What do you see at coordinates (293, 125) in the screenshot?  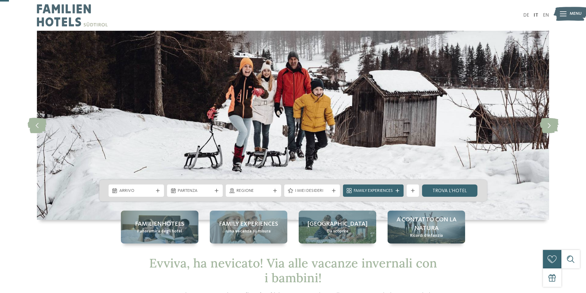 I see `img: Vacanze invernali con bambini? Solo in Alto Adige!` at bounding box center [293, 125].